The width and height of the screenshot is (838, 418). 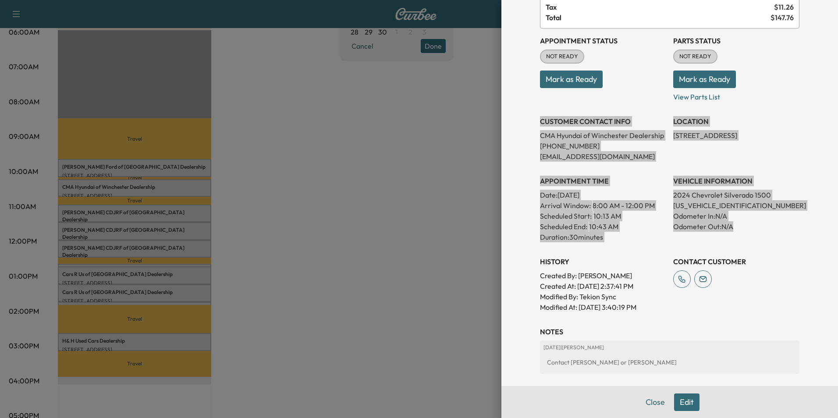 I want to click on span: $ 147.76, so click(x=782, y=18).